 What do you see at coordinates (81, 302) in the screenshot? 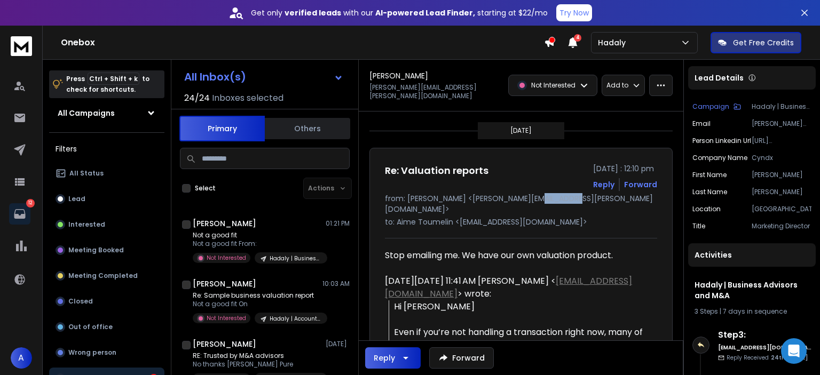
I see `p: Closed` at bounding box center [81, 302].